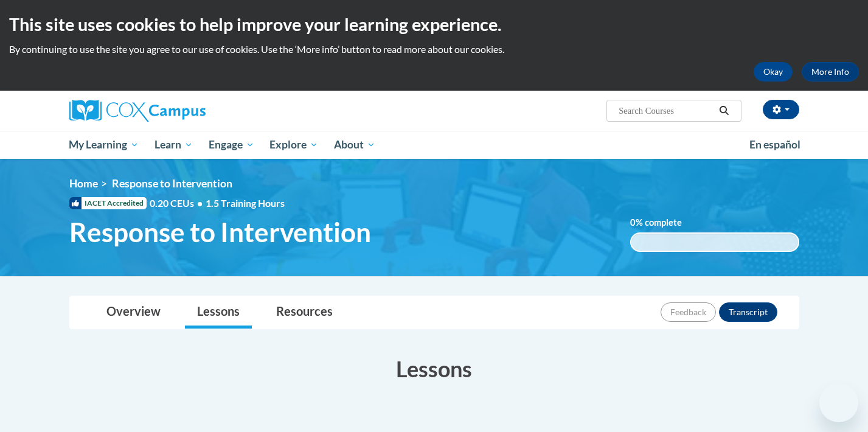 Image resolution: width=868 pixels, height=432 pixels. Describe the element at coordinates (830, 71) in the screenshot. I see `a: More Info` at that location.